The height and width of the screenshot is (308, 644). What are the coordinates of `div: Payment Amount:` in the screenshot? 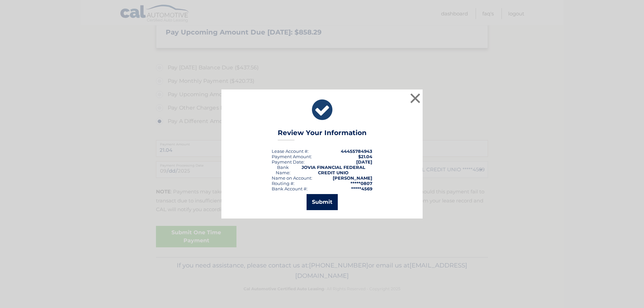 It's located at (292, 157).